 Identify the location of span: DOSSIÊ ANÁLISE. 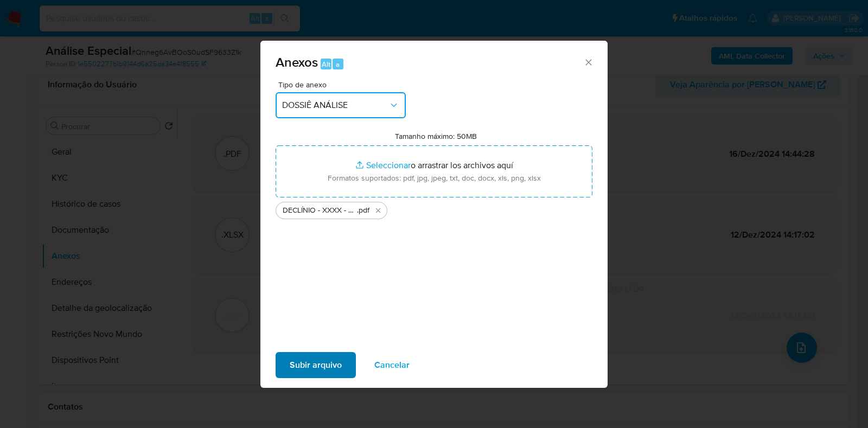
(335, 105).